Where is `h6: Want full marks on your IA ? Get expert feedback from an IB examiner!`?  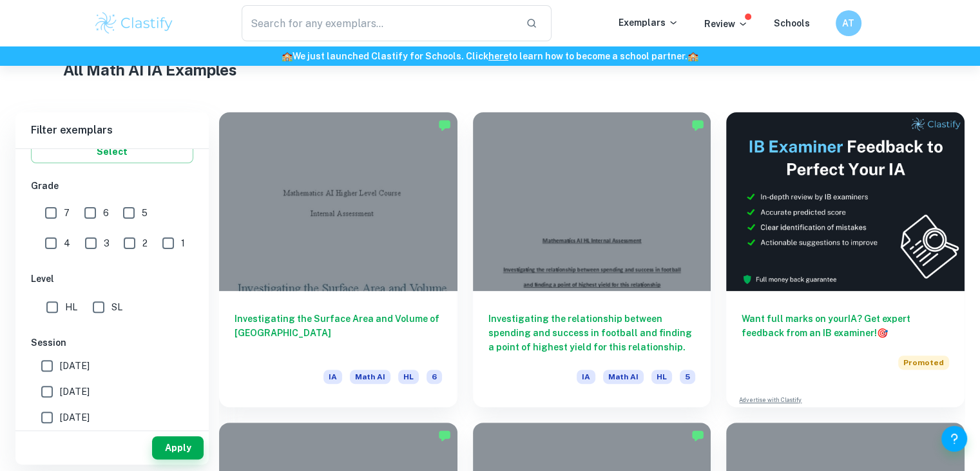
h6: Want full marks on your IA ? Get expert feedback from an IB examiner! is located at coordinates (846, 326).